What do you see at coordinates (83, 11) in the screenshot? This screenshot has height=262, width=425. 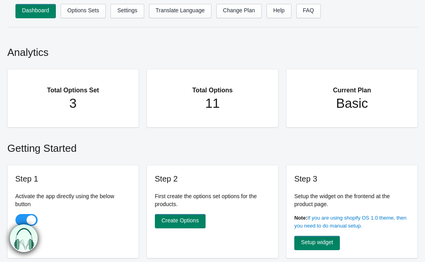 I see `a: Options Sets` at bounding box center [83, 11].